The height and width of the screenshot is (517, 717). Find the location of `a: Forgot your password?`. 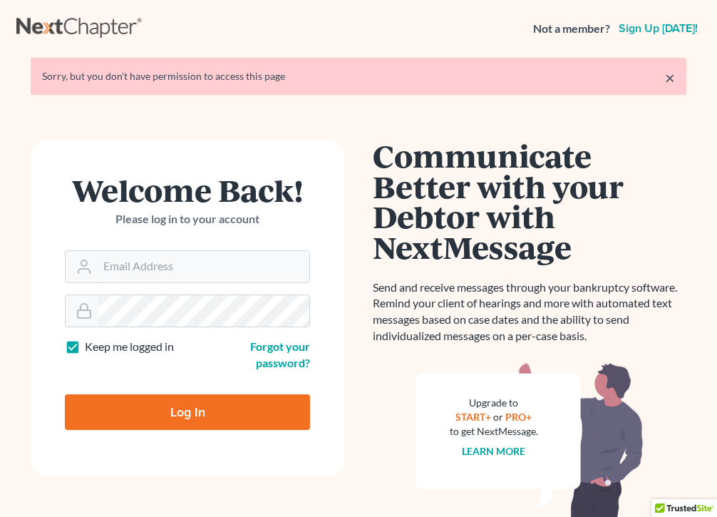

a: Forgot your password? is located at coordinates (280, 354).